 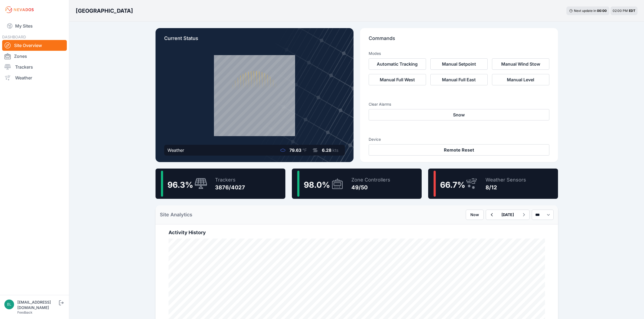 What do you see at coordinates (220, 184) in the screenshot?
I see `a: 96.3%Trackers3876/4027` at bounding box center [220, 184].